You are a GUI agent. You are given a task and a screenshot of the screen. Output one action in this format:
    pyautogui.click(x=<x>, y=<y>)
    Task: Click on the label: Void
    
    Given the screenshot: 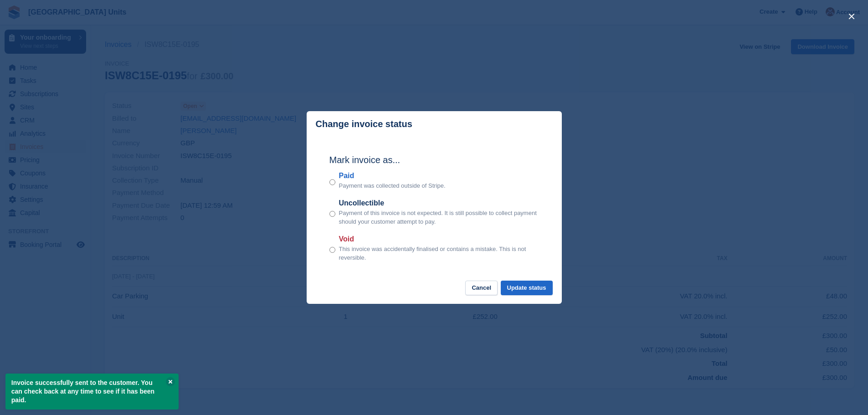 What is the action you would take?
    pyautogui.click(x=439, y=239)
    